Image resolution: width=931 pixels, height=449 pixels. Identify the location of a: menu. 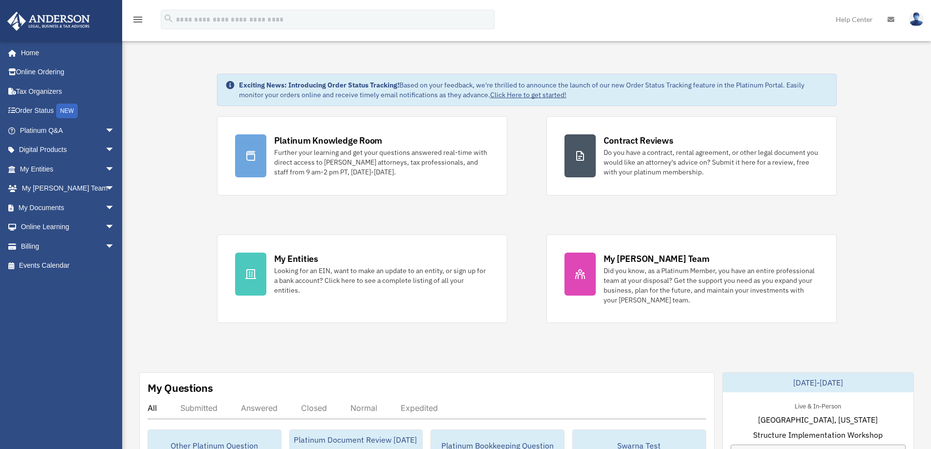
(138, 21).